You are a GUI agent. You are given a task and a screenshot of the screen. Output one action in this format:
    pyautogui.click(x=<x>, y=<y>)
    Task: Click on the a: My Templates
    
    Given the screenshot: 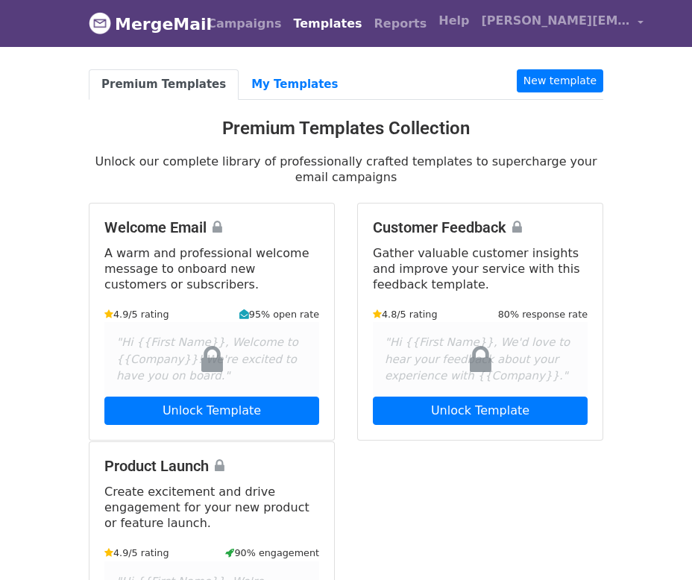 What is the action you would take?
    pyautogui.click(x=294, y=84)
    